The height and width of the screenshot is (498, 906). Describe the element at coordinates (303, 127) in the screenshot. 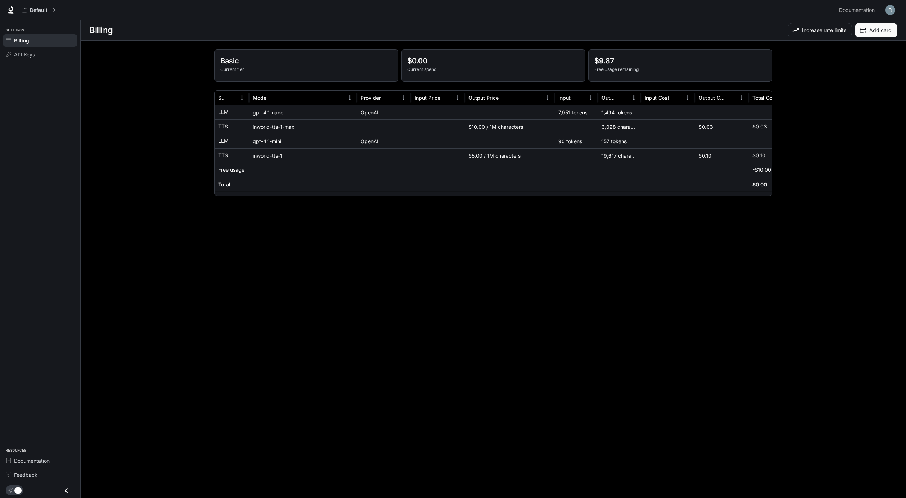

I see `div: inworld-tts-1-max` at that location.